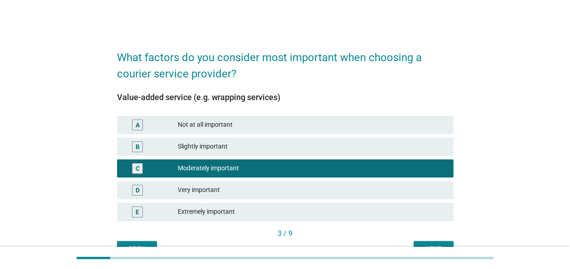 This screenshot has height=269, width=570. I want to click on div: Moderately important, so click(312, 169).